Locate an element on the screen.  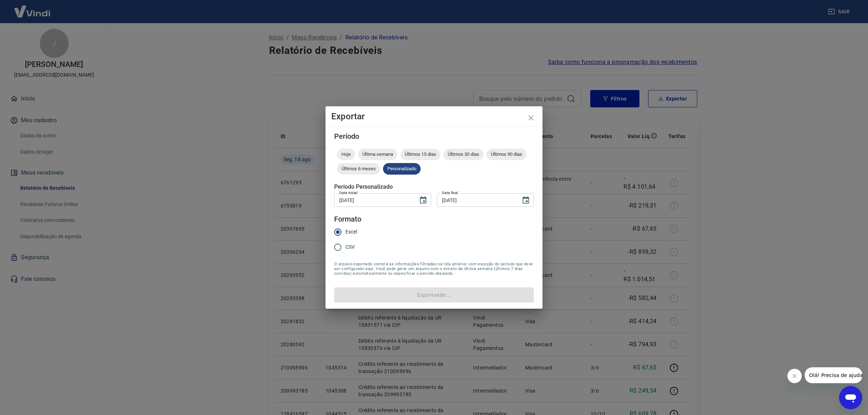
span: Últimos 90 dias is located at coordinates (506, 154).